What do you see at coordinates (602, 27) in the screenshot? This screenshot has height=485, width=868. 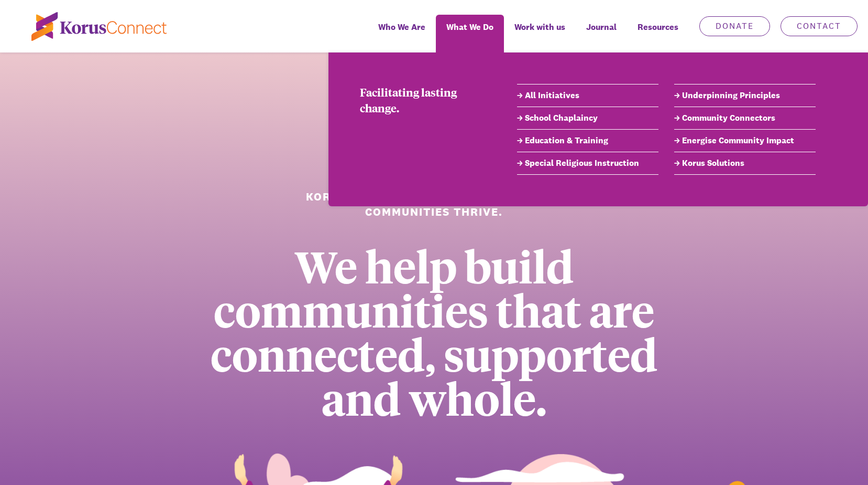 I see `span: Journal` at bounding box center [602, 27].